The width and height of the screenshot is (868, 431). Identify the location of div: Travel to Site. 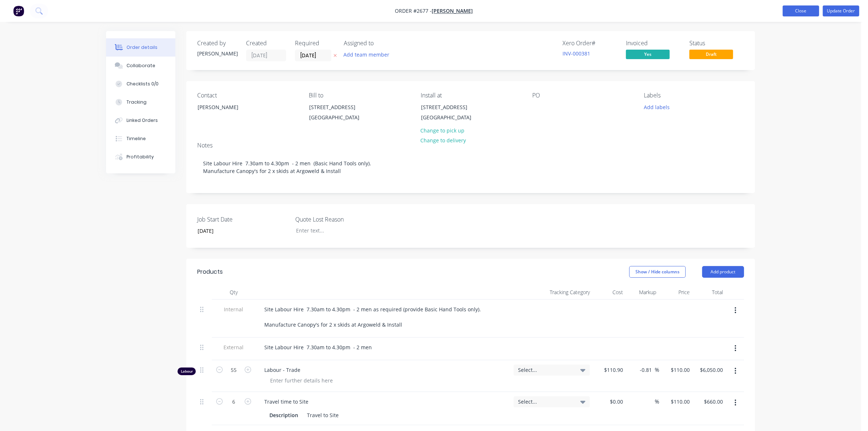
(322, 415).